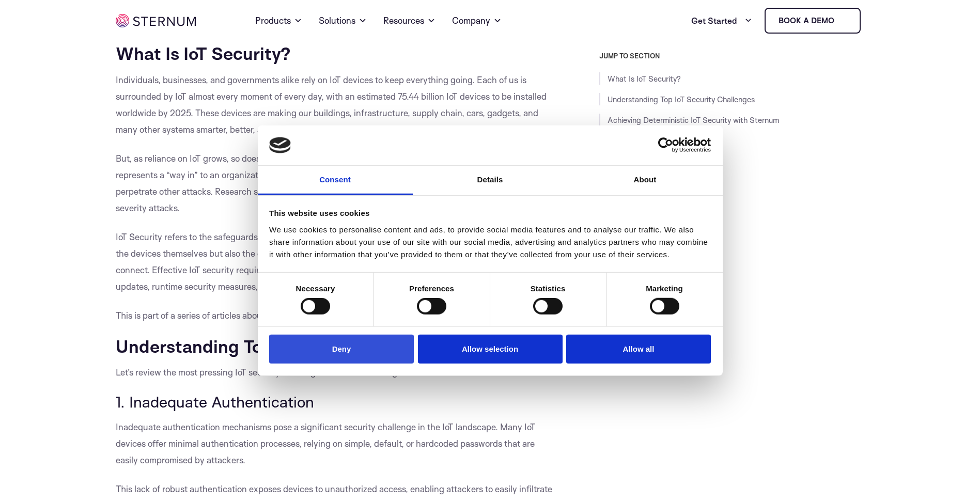  I want to click on span: But, as reliance on IoT grows, so does cyberattacker interest, putting a big target on every IoT ..., so click(331, 174).